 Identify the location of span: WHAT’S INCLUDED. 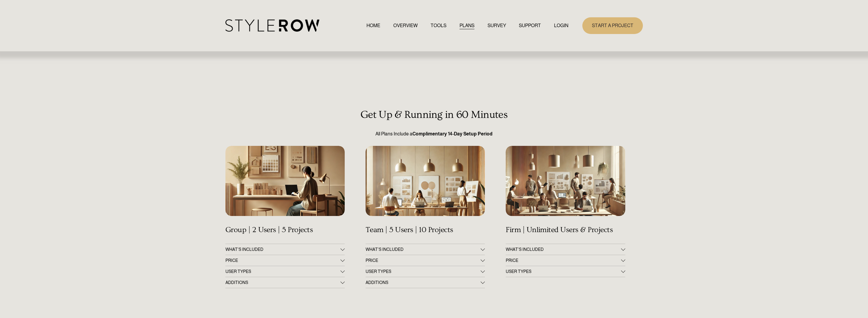
(563, 250).